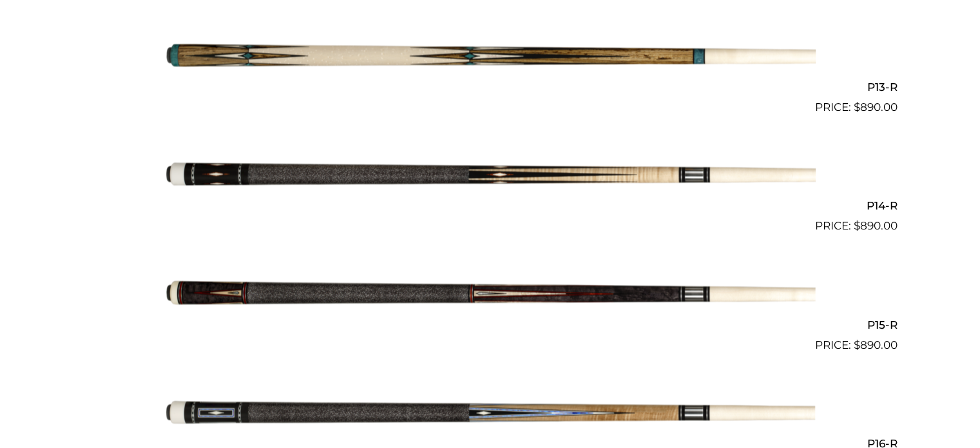  I want to click on a: P15-R $890.00, so click(491, 297).